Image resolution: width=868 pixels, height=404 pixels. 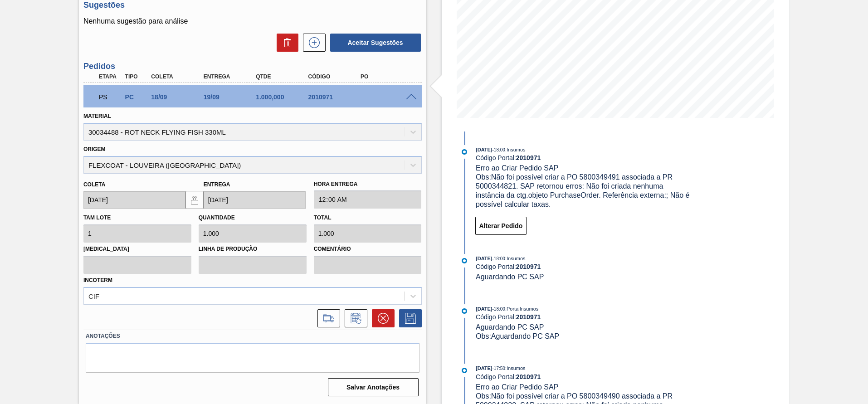 I want to click on label: Total, so click(x=322, y=218).